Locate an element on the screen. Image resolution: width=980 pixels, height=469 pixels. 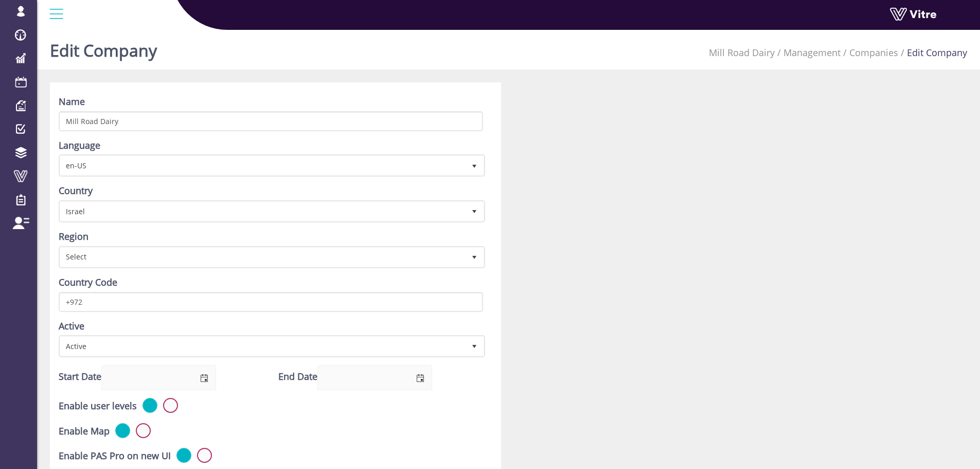
label: Active is located at coordinates (72, 326).